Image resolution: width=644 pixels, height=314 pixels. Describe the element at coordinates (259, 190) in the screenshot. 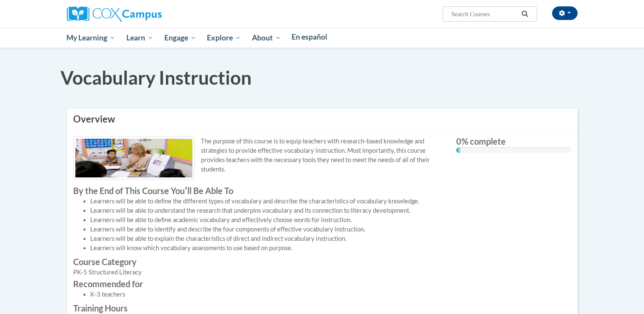

I see `label: By the End of This Course Youʹll Be Able To` at that location.